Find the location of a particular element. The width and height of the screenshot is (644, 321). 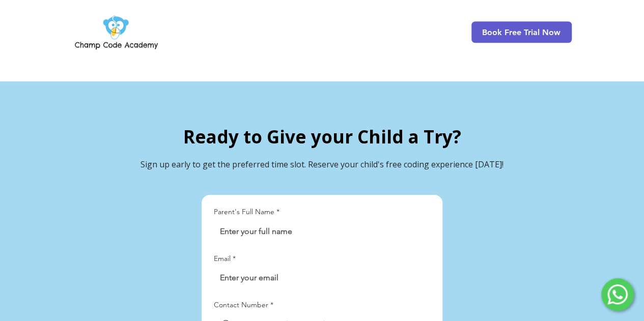

input: Parent's Full Name is located at coordinates (319, 231).